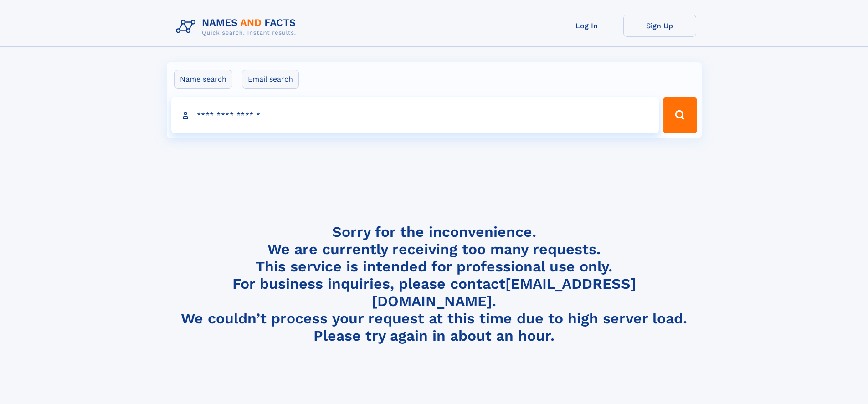  Describe the element at coordinates (587, 26) in the screenshot. I see `a: Log In` at that location.